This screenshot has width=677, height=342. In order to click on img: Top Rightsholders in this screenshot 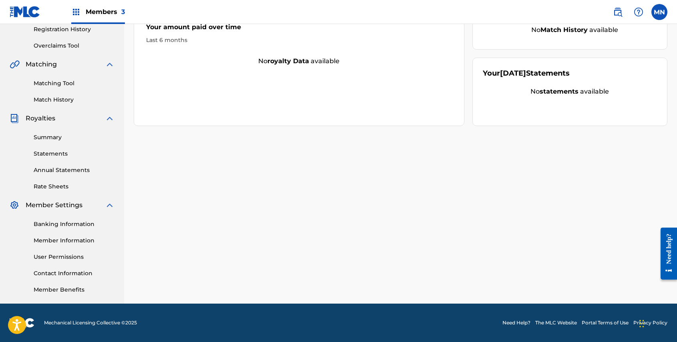, I will do `click(76, 12)`.